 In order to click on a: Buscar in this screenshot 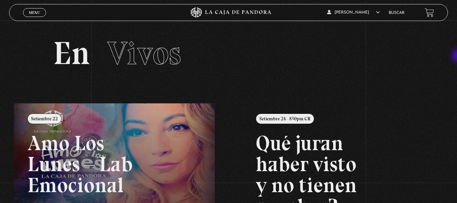, I will do `click(397, 13)`.